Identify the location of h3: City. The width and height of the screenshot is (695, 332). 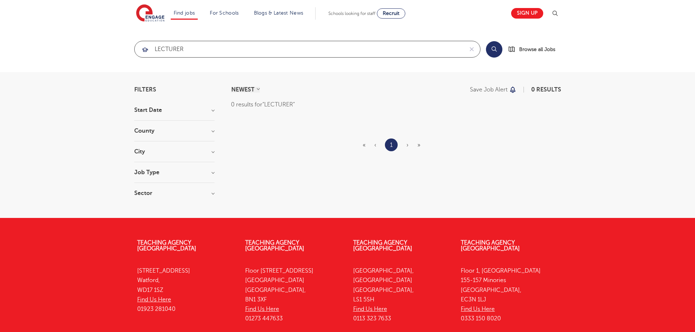
(174, 152).